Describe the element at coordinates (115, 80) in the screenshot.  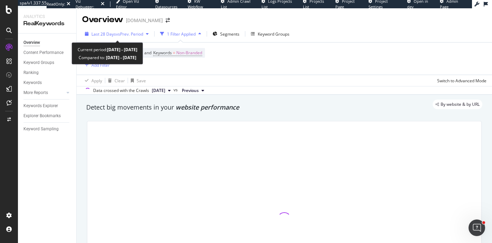
I see `button: Clear` at that location.